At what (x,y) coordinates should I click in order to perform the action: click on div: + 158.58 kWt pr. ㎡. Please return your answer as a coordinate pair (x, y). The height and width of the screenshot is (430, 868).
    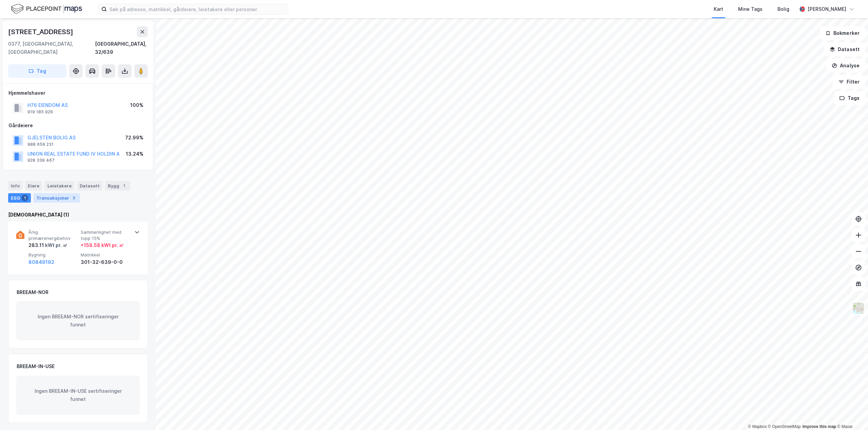
    Looking at the image, I should click on (102, 246).